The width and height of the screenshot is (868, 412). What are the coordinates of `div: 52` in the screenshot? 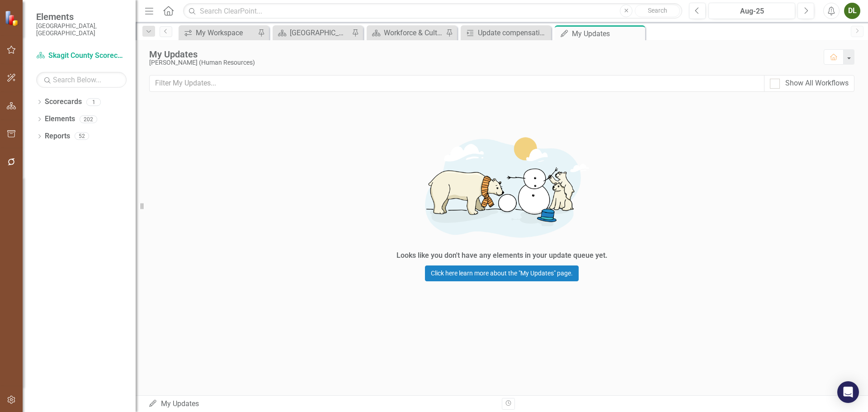 It's located at (82, 136).